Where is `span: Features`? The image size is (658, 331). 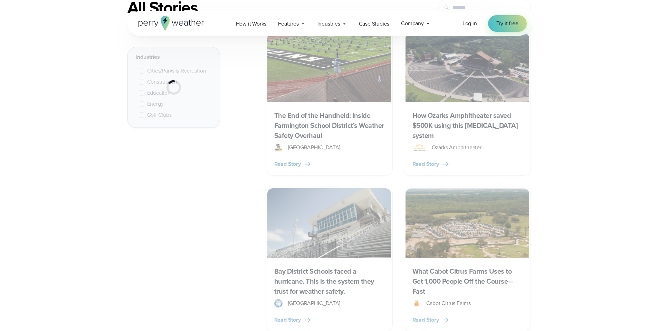
span: Features is located at coordinates (288, 24).